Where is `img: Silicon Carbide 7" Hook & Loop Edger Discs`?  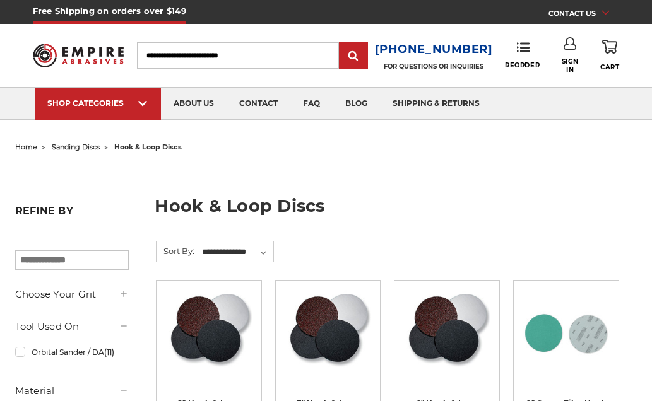
img: Silicon Carbide 7" Hook & Loop Edger Discs is located at coordinates (328, 333).